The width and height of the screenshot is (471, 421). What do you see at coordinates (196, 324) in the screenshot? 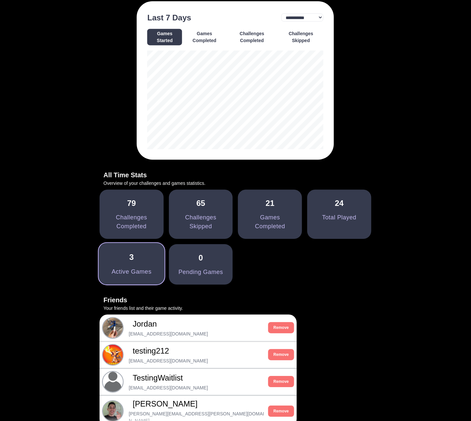
I see `span: Jordan` at bounding box center [196, 324].